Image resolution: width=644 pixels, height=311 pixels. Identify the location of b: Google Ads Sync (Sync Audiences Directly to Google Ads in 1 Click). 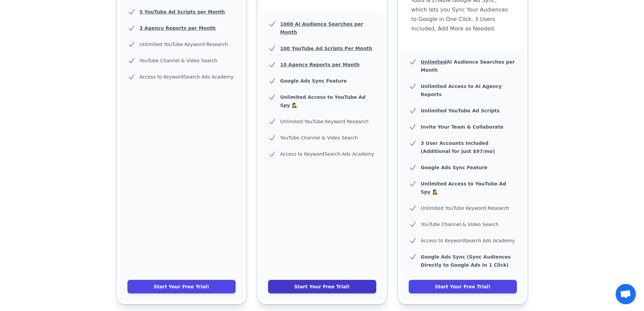
(466, 261).